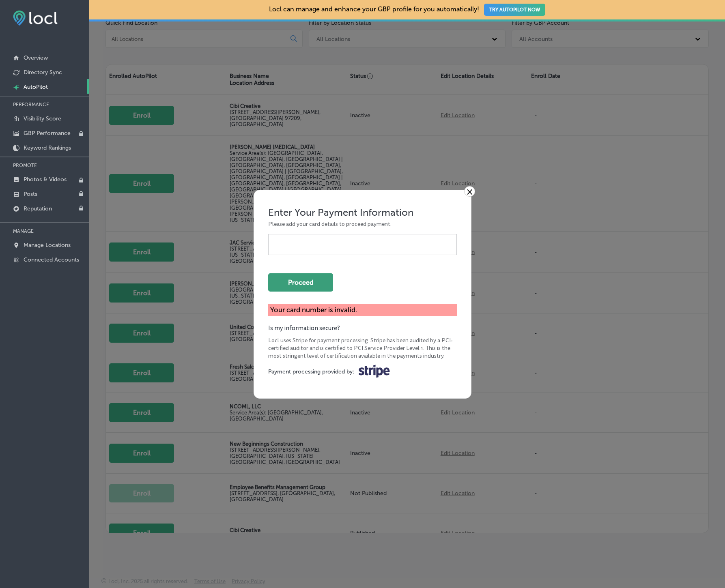 The image size is (725, 588). Describe the element at coordinates (362, 328) in the screenshot. I see `label: Is my information secure?` at that location.